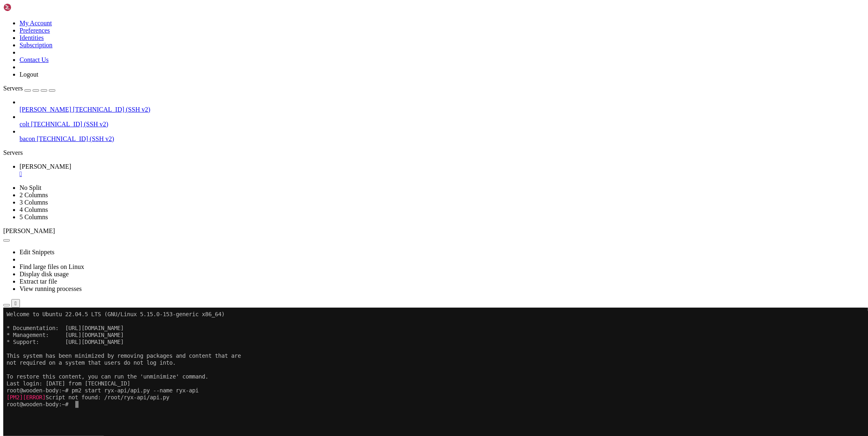 This screenshot has height=436, width=868. What do you see at coordinates (29, 74) in the screenshot?
I see `a: Logout` at bounding box center [29, 74].